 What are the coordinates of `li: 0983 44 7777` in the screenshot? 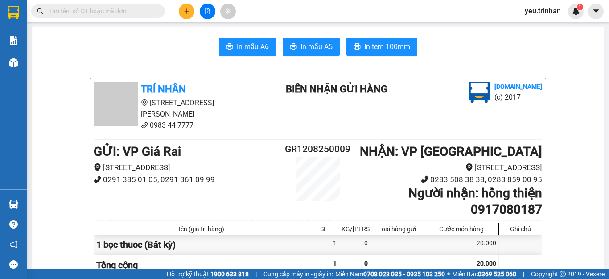 It's located at (177, 125).